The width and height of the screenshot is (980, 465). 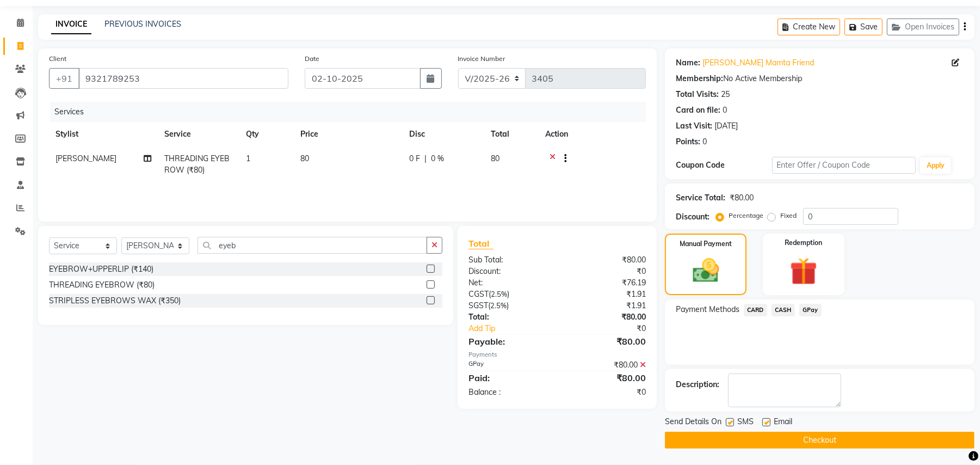 What do you see at coordinates (64, 79) in the screenshot?
I see `button: +91` at bounding box center [64, 79].